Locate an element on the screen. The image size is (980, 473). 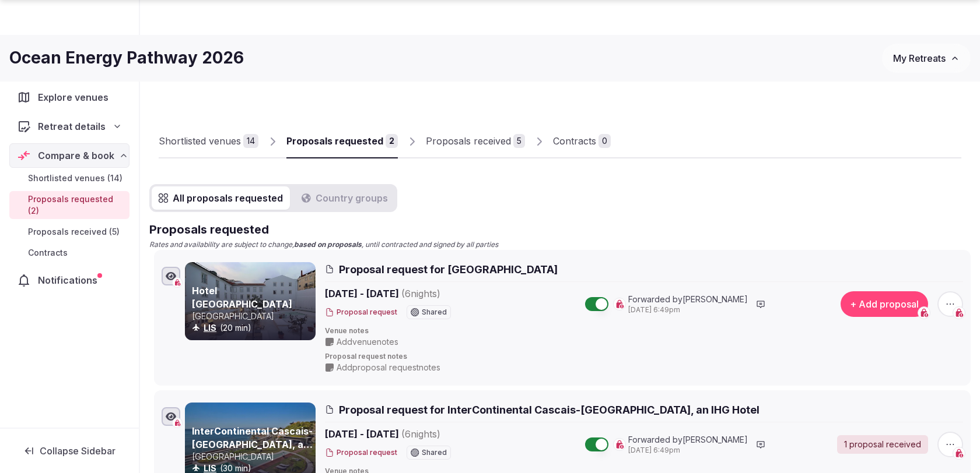
button: All proposals requested is located at coordinates (220, 198).